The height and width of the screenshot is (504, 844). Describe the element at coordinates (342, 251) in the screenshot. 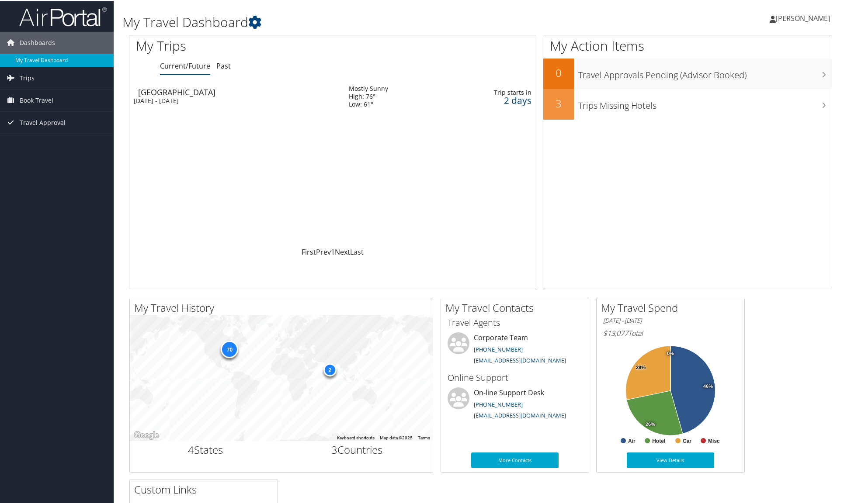

I see `a: Next` at that location.